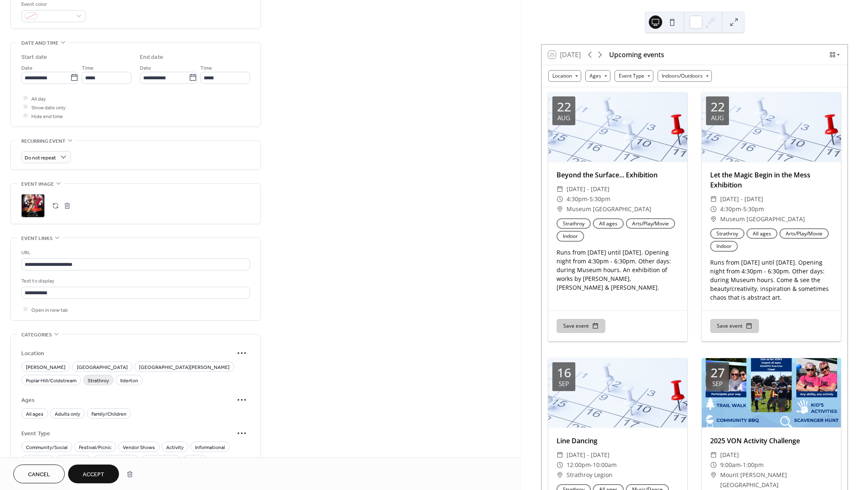 The height and width of the screenshot is (490, 868). I want to click on span: 1:00pm, so click(753, 465).